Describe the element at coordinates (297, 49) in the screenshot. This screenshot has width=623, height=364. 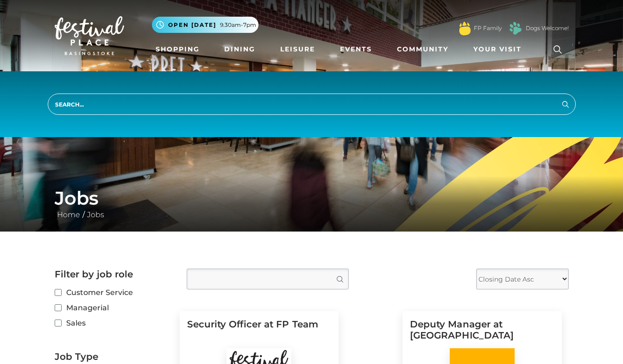
I see `a: Leisure` at that location.